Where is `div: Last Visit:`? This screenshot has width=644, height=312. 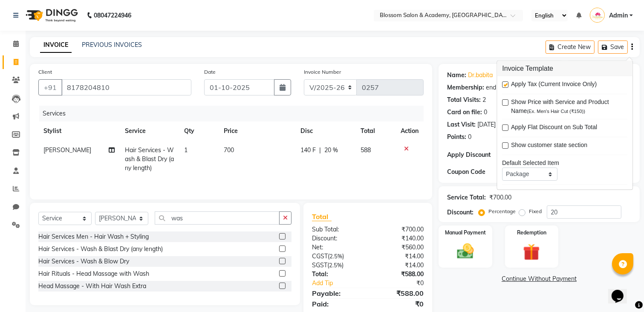 div: Last Visit: is located at coordinates (461, 125).